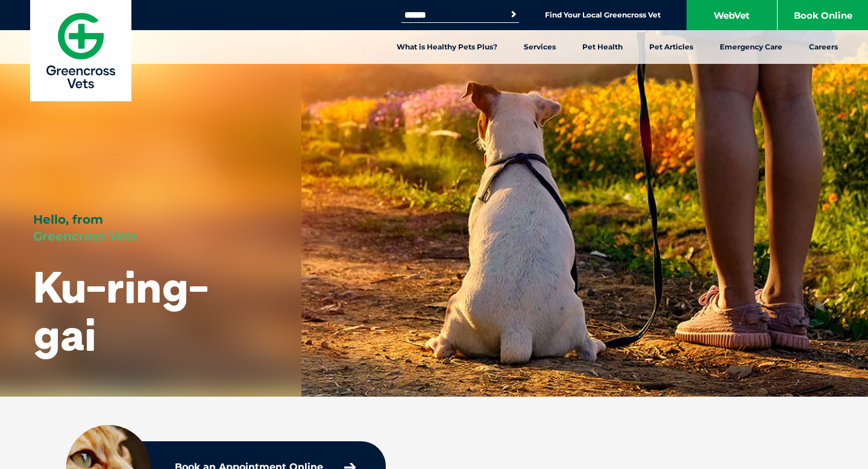 Image resolution: width=868 pixels, height=469 pixels. Describe the element at coordinates (539, 47) in the screenshot. I see `a: Services` at that location.